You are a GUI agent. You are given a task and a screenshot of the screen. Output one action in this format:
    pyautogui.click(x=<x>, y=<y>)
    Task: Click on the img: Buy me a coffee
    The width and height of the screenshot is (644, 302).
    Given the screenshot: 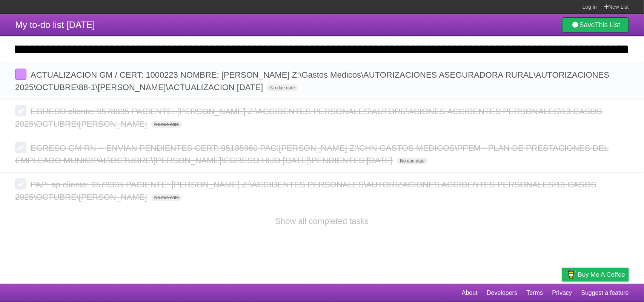 What is the action you would take?
    pyautogui.click(x=571, y=275)
    